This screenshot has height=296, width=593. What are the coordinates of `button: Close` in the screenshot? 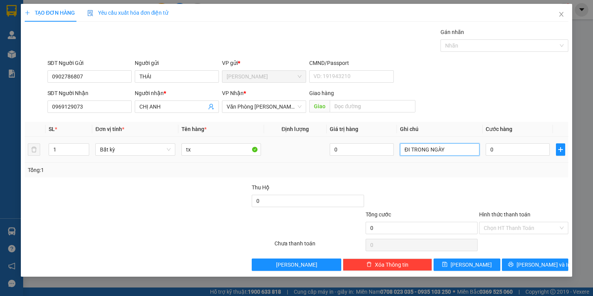 It's located at (561, 15).